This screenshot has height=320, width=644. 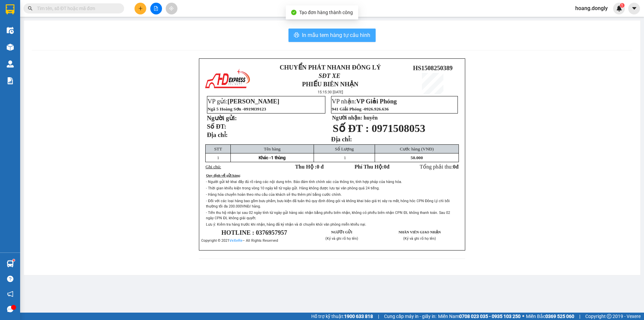 I want to click on span: In mẫu tem hàng tự cấu hình, so click(x=336, y=35).